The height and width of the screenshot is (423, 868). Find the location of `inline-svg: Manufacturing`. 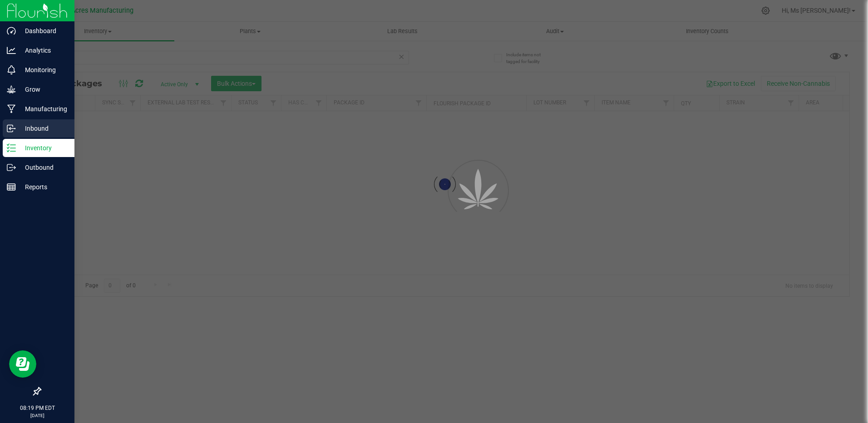

inline-svg: Manufacturing is located at coordinates (11, 109).